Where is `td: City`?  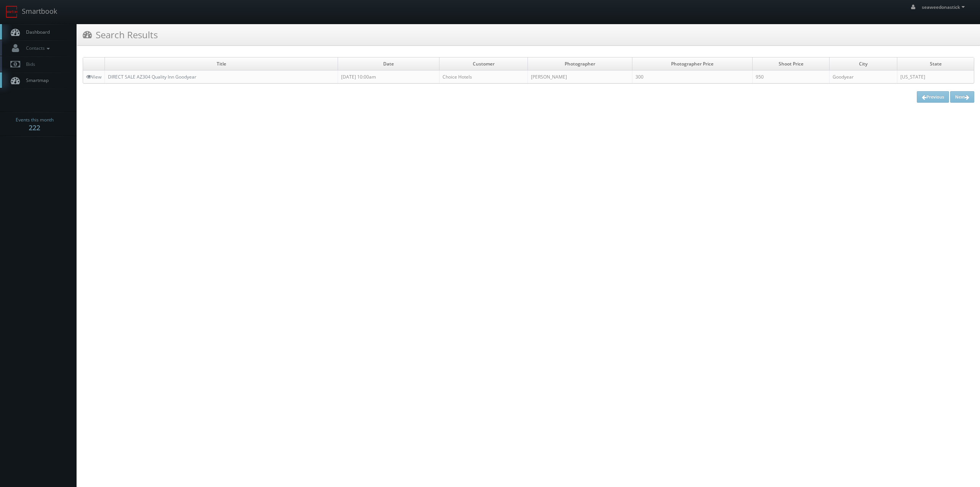 td: City is located at coordinates (863, 64).